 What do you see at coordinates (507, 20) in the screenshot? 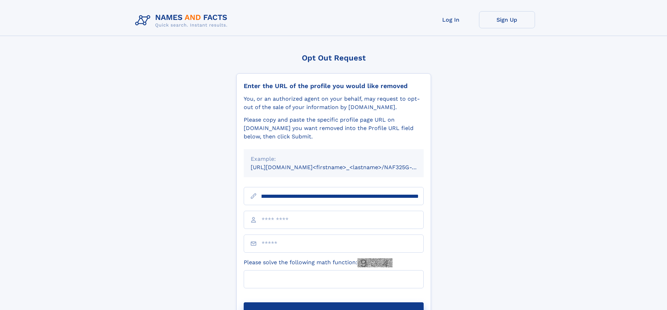
I see `a: Sign Up` at bounding box center [507, 20].